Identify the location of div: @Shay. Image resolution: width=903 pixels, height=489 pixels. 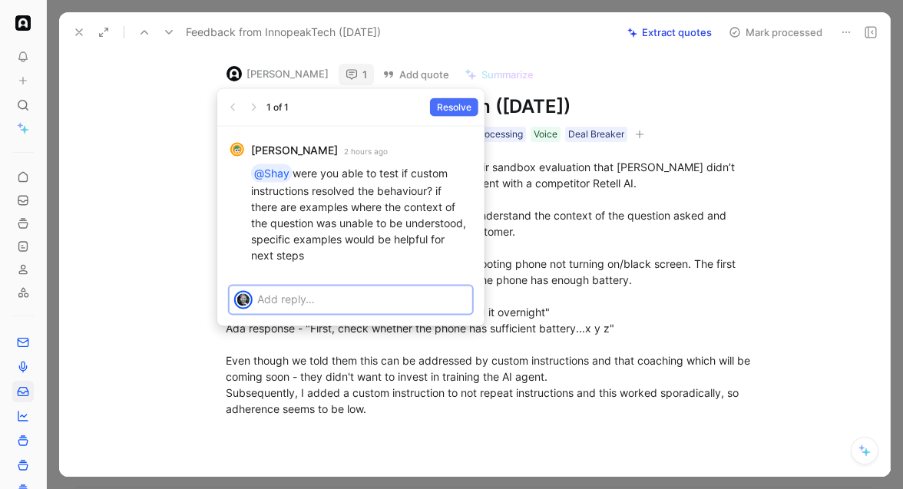
(272, 174).